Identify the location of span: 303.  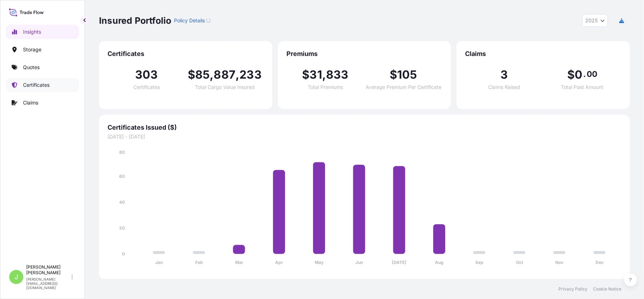
(147, 75).